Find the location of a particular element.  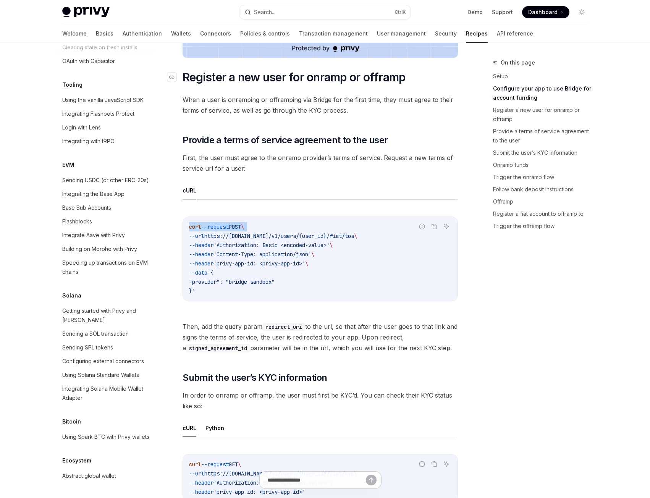

h5: Tooling is located at coordinates (72, 85).